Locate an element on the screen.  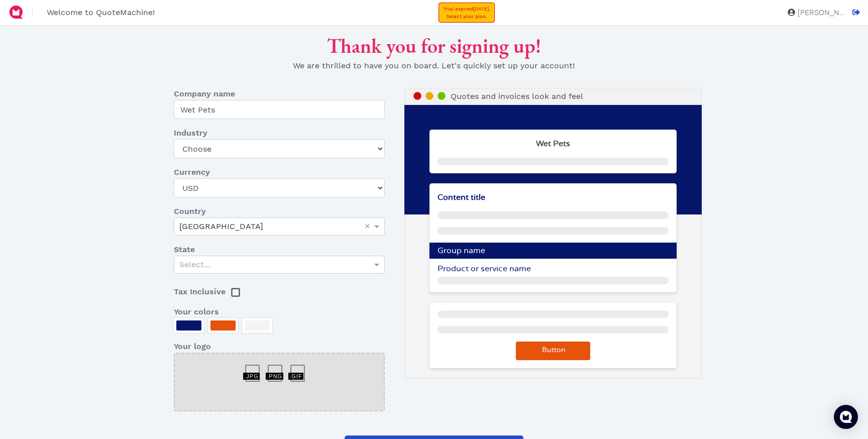
span: Company name is located at coordinates (205, 94).